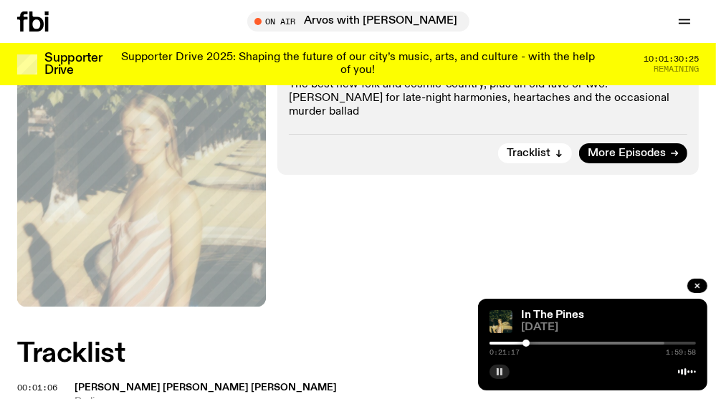 The height and width of the screenshot is (399, 716). I want to click on a: In The Pines, so click(553, 316).